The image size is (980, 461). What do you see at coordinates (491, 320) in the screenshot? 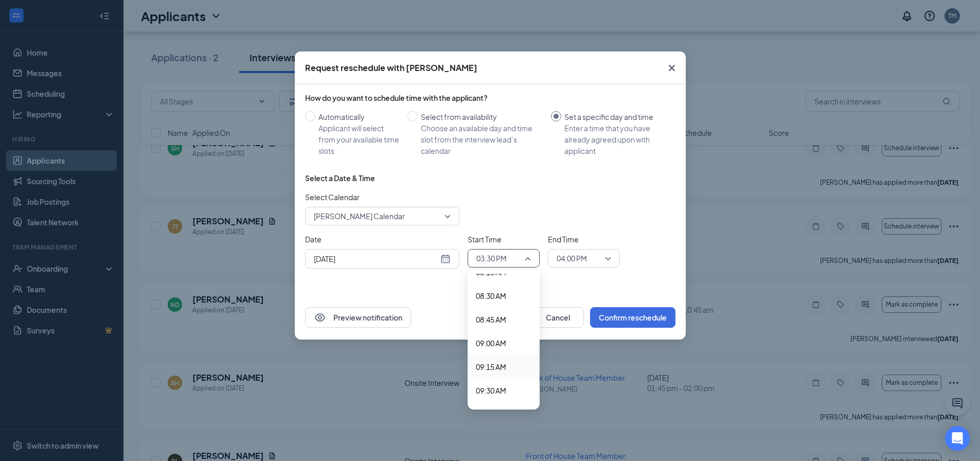
I see `span: 08:45 AM` at bounding box center [491, 320].